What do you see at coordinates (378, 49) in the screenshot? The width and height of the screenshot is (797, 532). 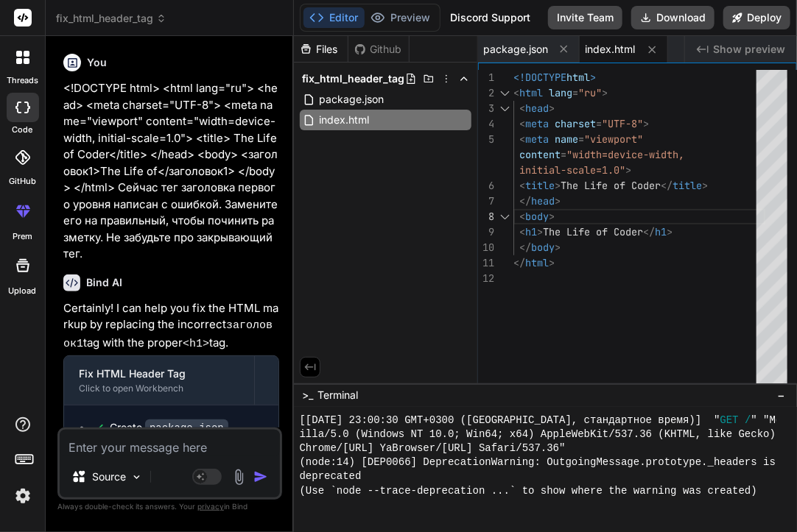 I see `div: Github` at bounding box center [378, 49].